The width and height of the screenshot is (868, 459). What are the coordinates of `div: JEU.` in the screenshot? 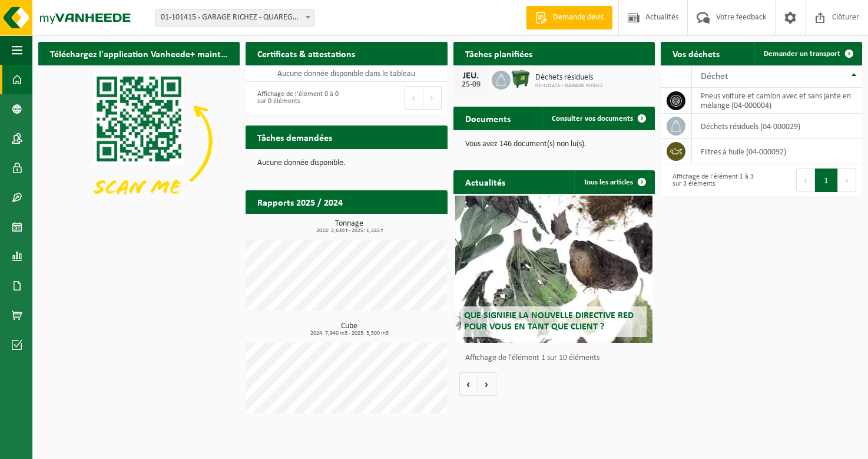 It's located at (471, 76).